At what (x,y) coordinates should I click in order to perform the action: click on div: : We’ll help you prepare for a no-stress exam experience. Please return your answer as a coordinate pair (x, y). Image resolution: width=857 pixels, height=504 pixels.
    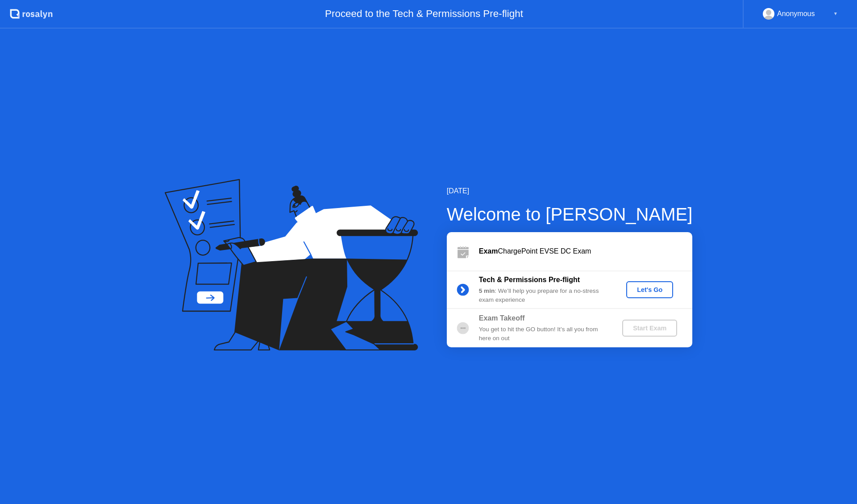
    Looking at the image, I should click on (543, 295).